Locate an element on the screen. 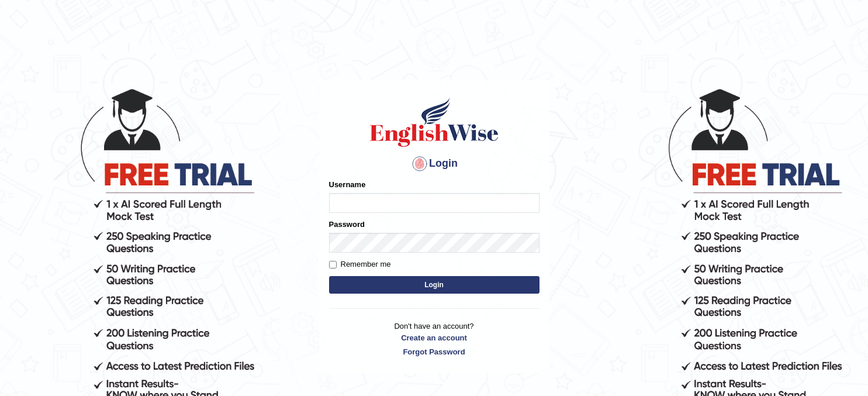 The image size is (868, 396). a: Forgot Password is located at coordinates (434, 351).